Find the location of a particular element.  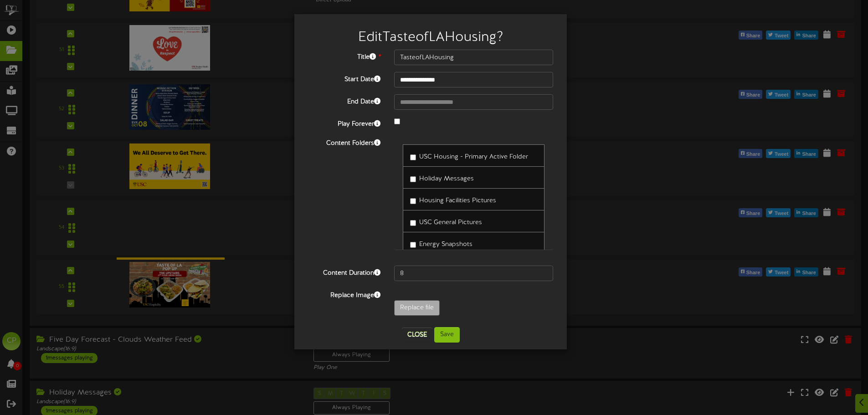

input: Holiday Messages is located at coordinates (413, 179).